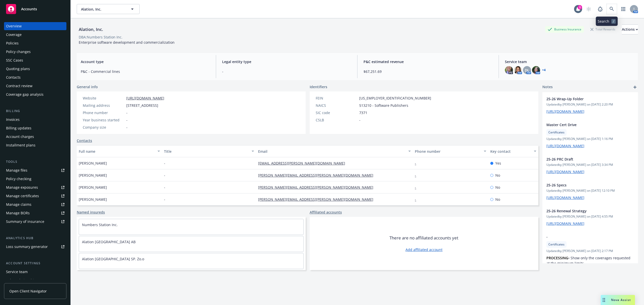 The height and width of the screenshot is (305, 644). I want to click on span: Enterprise software development and commercialization, so click(126, 42).